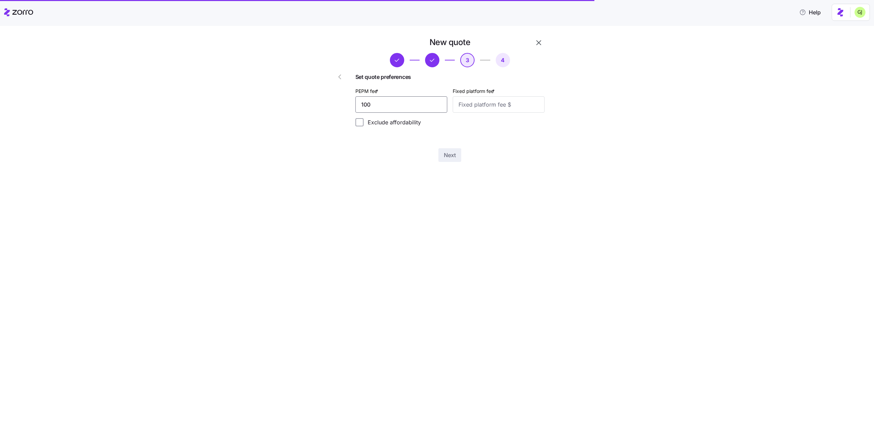 This screenshot has width=874, height=442. What do you see at coordinates (467, 60) in the screenshot?
I see `button: 3` at bounding box center [467, 60].